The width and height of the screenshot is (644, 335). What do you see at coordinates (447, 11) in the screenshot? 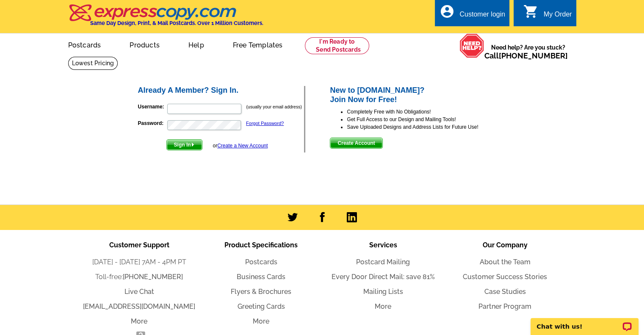
I see `i: account_circle` at bounding box center [447, 11].